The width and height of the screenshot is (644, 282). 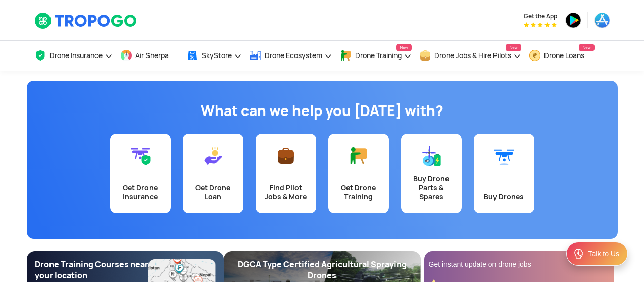 I want to click on div: Drone Training Courses near your location, so click(x=92, y=271).